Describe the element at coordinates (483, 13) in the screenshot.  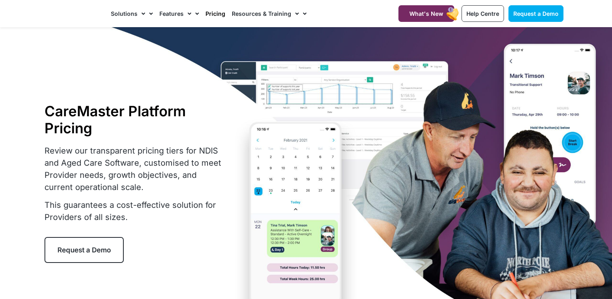
I see `a: Help Centre` at that location.